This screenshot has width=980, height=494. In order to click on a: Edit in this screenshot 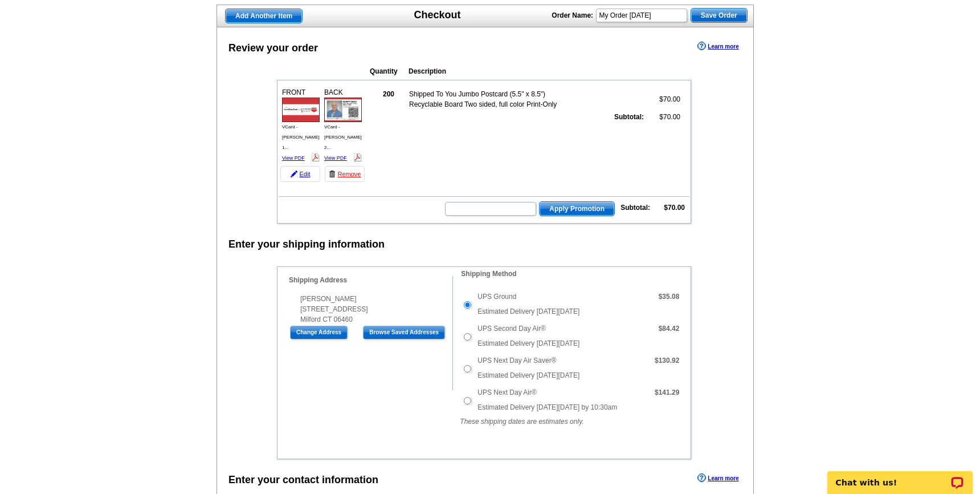, I will do `click(300, 174)`.